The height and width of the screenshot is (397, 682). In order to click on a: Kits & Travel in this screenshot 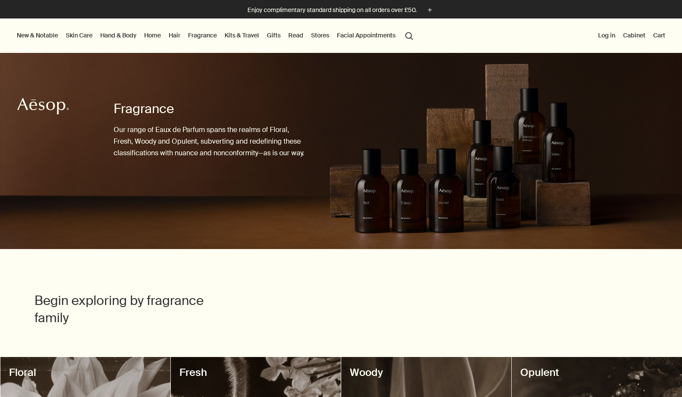, I will do `click(242, 35)`.